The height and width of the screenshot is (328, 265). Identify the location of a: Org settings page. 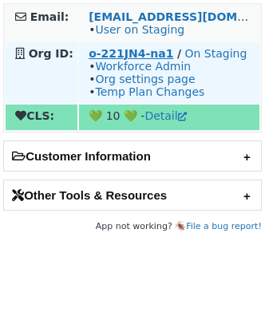
(145, 79).